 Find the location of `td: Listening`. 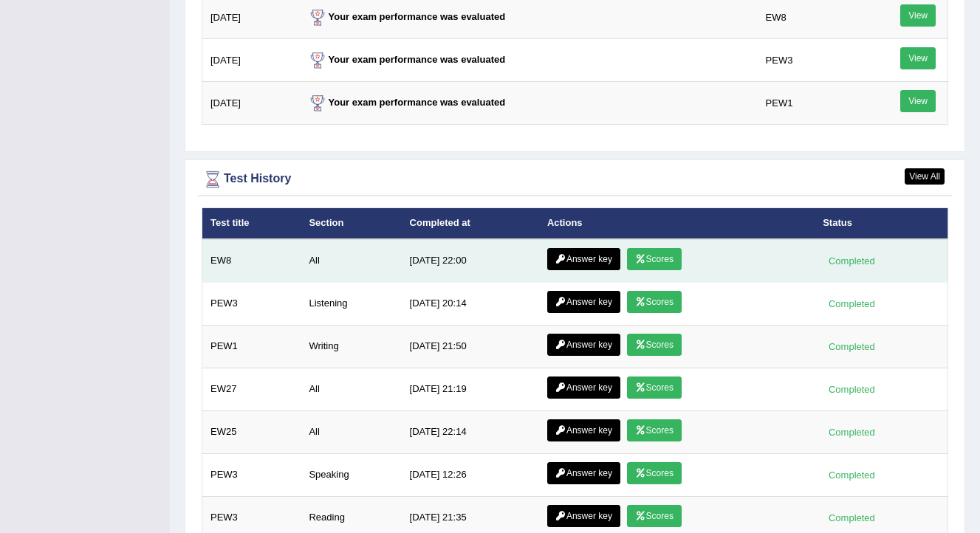

td: Listening is located at coordinates (351, 303).